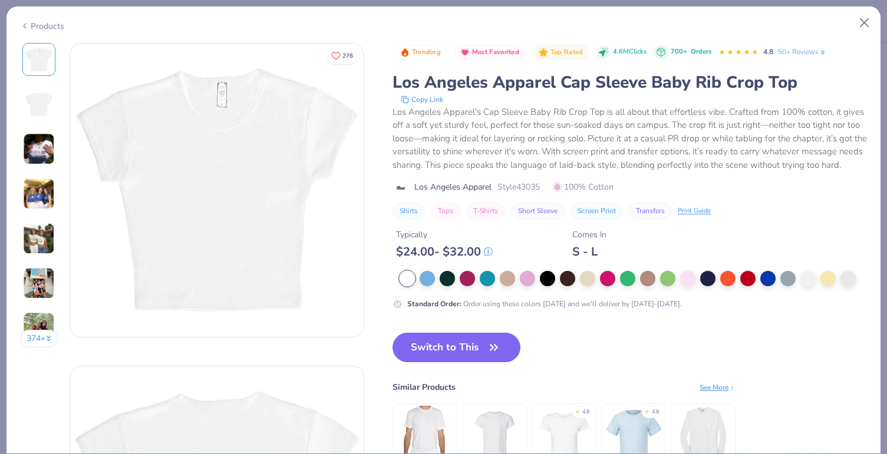 This screenshot has height=454, width=887. Describe the element at coordinates (589, 235) in the screenshot. I see `div: Comes In` at that location.